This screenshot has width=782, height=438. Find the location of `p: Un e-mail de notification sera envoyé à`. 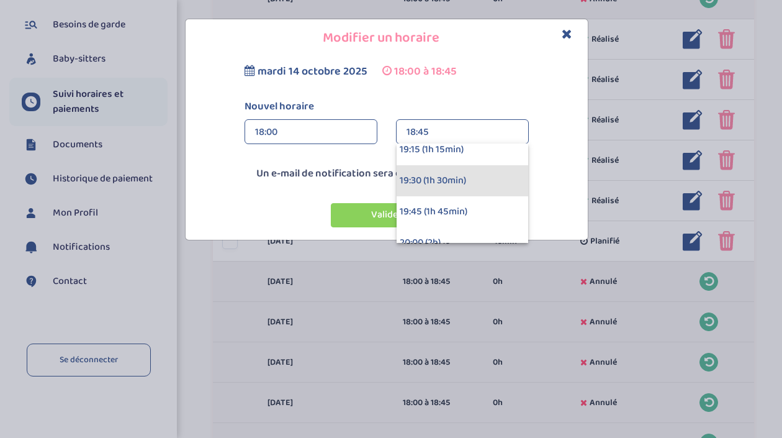

p: Un e-mail de notification sera envoyé à is located at coordinates (387, 174).